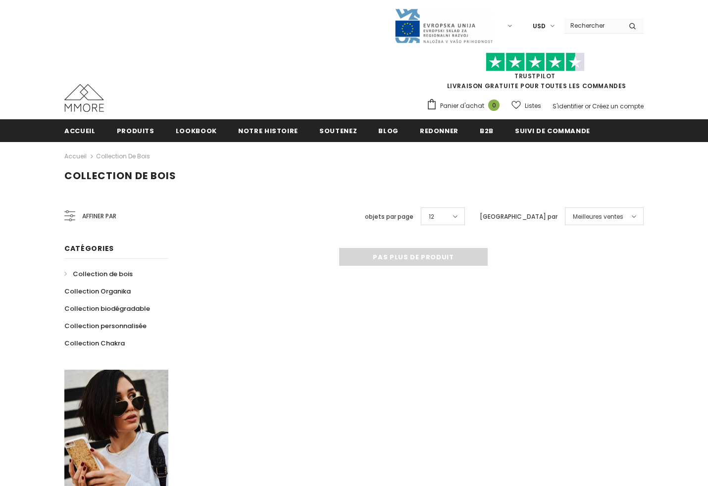  Describe the element at coordinates (465, 106) in the screenshot. I see `a: Panier d'achat 0` at that location.